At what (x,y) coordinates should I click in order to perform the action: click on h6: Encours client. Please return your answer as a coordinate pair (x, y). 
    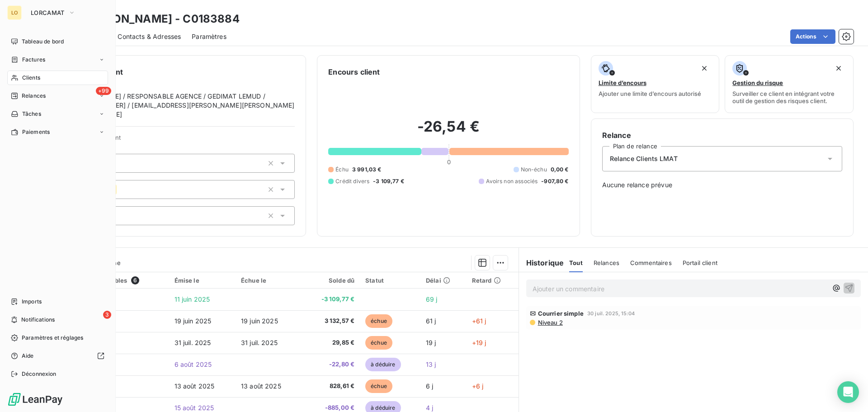
    Looking at the image, I should click on (354, 72).